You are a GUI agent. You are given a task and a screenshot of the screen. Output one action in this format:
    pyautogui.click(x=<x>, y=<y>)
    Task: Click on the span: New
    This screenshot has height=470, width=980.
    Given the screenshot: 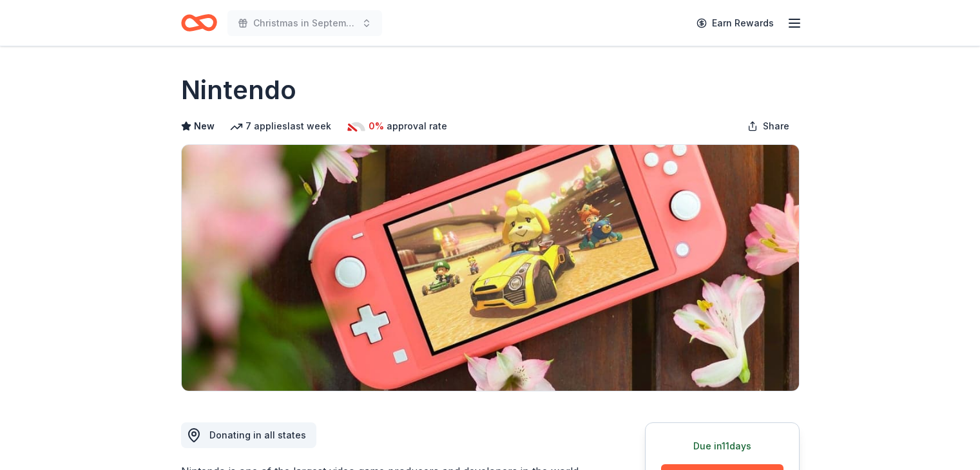 What is the action you would take?
    pyautogui.click(x=204, y=127)
    